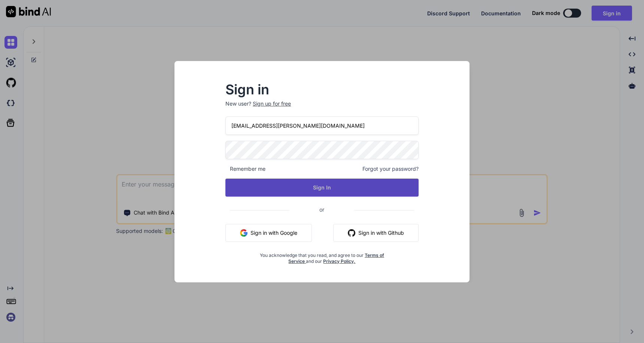 Image resolution: width=644 pixels, height=343 pixels. I want to click on div: You acknowledge that you read, and agree to our and our, so click(322, 256).